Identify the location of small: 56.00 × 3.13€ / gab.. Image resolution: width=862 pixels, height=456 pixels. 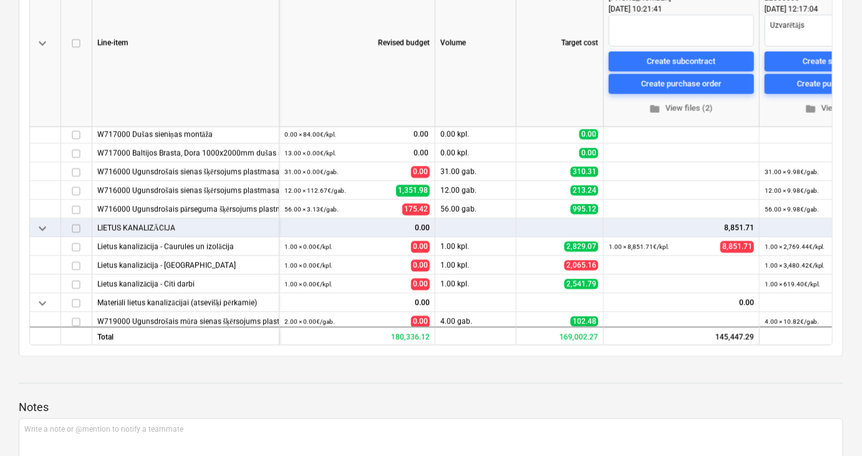
(311, 210).